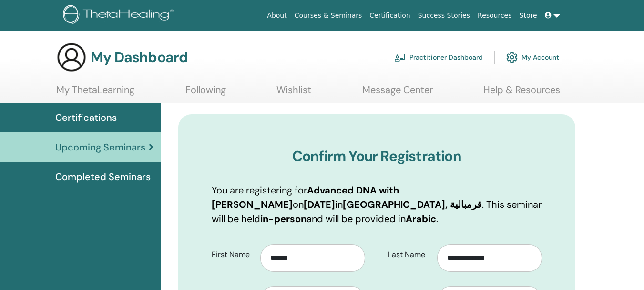  Describe the element at coordinates (86, 118) in the screenshot. I see `span: Certifications` at that location.